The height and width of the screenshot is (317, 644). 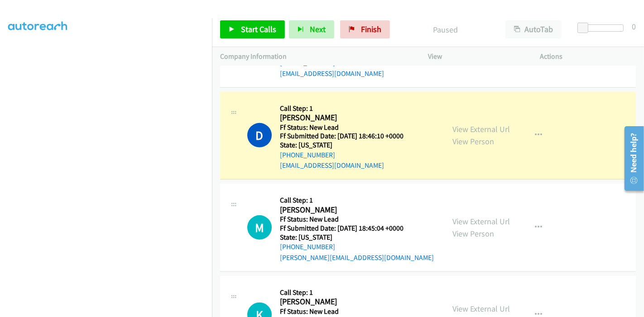 I want to click on div: Open Resource Center, so click(x=16, y=36).